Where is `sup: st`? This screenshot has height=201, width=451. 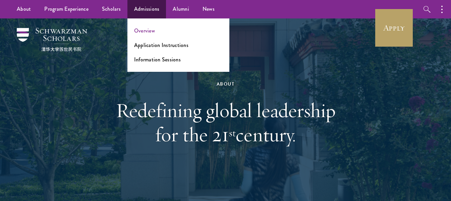
sup: st is located at coordinates (233, 133).